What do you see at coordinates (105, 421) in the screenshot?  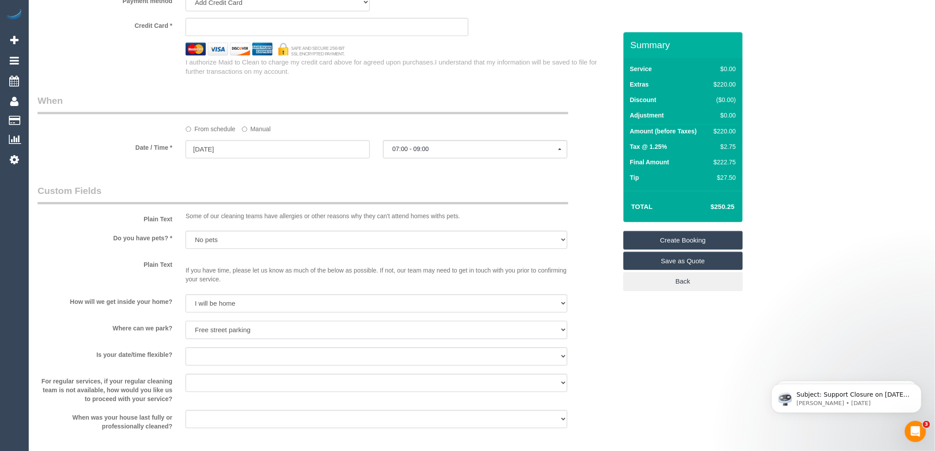 I see `label: When was your house last fully or professionally cleaned?` at bounding box center [105, 421].